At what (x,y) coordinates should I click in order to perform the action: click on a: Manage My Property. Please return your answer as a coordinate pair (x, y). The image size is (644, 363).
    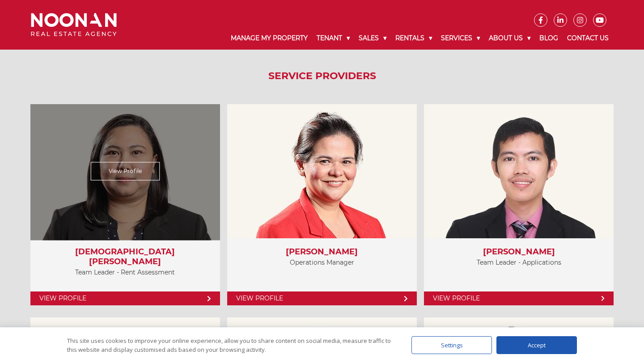
    Looking at the image, I should click on (269, 38).